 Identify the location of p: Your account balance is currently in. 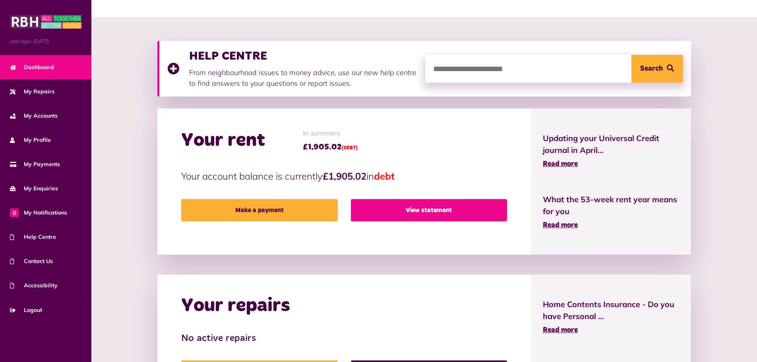
(344, 176).